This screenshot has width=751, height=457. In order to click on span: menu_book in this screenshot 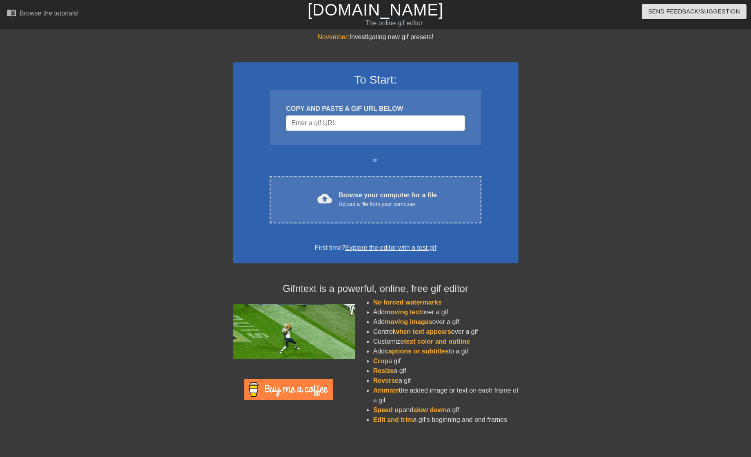, I will do `click(11, 13)`.